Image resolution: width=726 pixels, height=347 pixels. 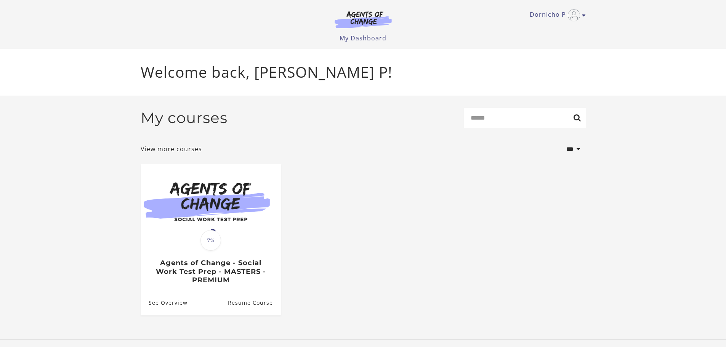 What do you see at coordinates (363, 19) in the screenshot?
I see `img: Agents of Change Logo` at bounding box center [363, 19].